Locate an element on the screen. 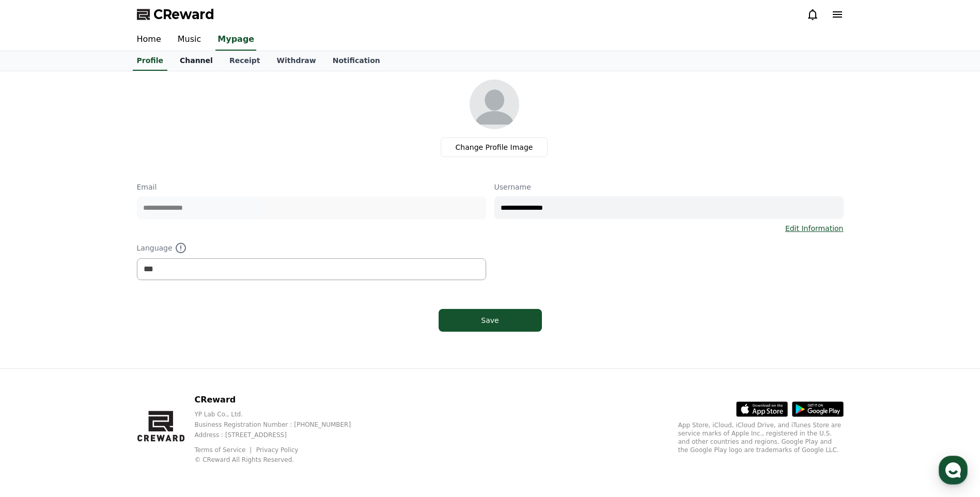 This screenshot has height=497, width=980. p: App Store, iCloud, iCloud Drive, and iTunes Store are service marks of Apple Inc., registered in ... is located at coordinates (761, 437).